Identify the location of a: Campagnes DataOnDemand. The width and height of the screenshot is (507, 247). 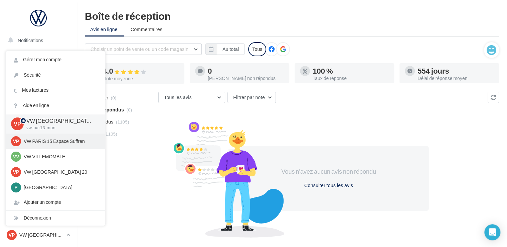
(38, 199).